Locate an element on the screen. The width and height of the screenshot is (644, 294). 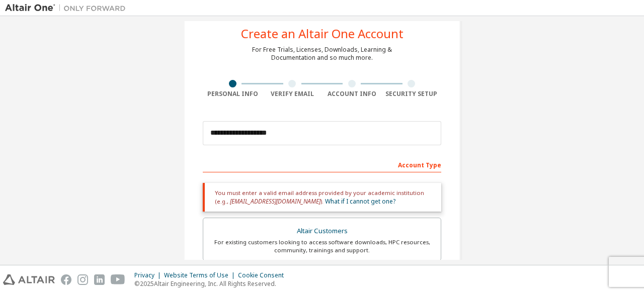
div: For Free Trials, Licenses, Downloads, Learning & Documentation and so much more. is located at coordinates (322, 54).